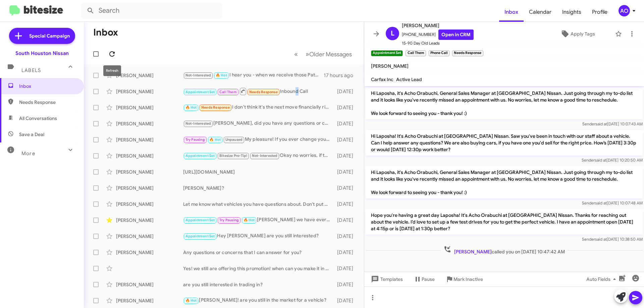  What do you see at coordinates (456, 35) in the screenshot?
I see `a: Open in CRM` at bounding box center [456, 35].